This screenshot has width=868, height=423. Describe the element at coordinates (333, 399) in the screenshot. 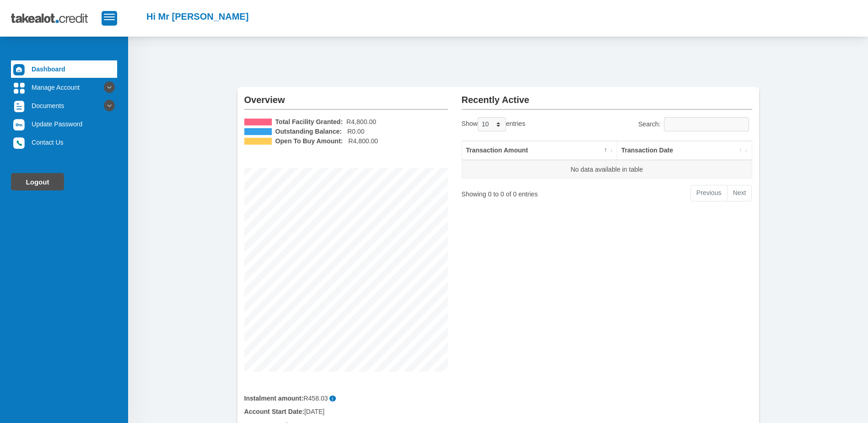

I see `span: i` at that location.